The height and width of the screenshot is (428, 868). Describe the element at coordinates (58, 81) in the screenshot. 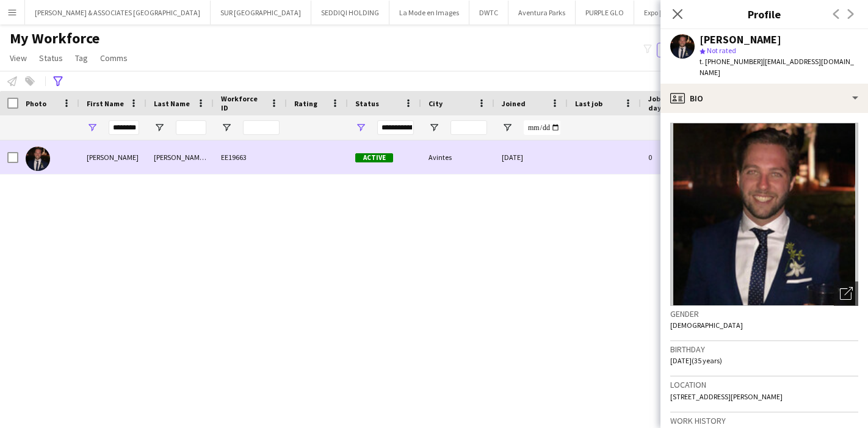

I see `app-action-btn: Advanced filters` at that location.